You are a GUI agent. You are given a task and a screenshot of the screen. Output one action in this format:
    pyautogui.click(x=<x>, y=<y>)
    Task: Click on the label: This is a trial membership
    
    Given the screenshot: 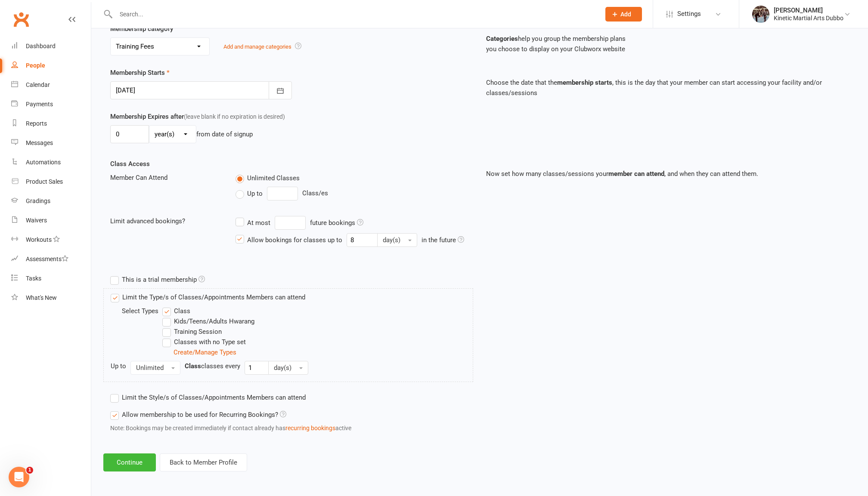 What is the action you would take?
    pyautogui.click(x=157, y=279)
    